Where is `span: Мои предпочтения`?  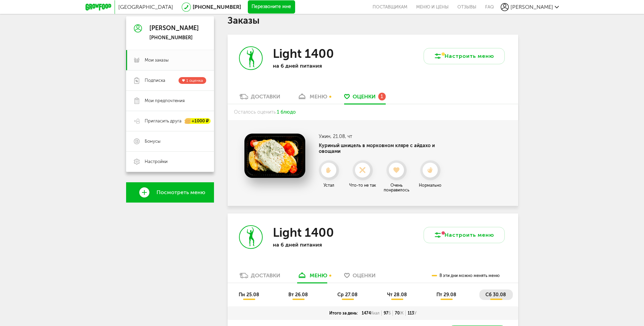
span: Мои предпочтения is located at coordinates (165, 101).